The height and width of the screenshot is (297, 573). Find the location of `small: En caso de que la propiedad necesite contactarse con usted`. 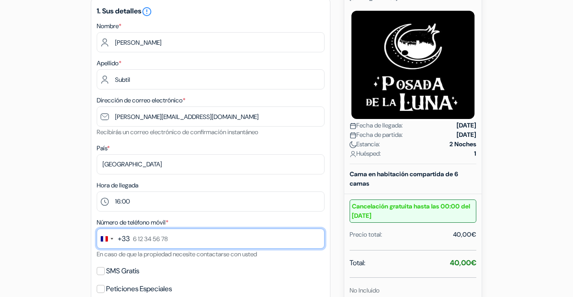

small: En caso de que la propiedad necesite contactarse con usted is located at coordinates (177, 254).